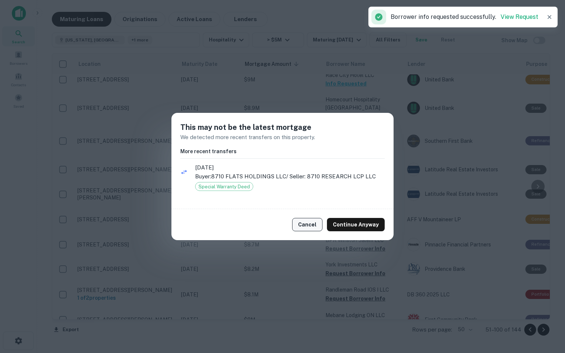 The height and width of the screenshot is (353, 565). What do you see at coordinates (308, 225) in the screenshot?
I see `button: Cancel` at bounding box center [308, 225].